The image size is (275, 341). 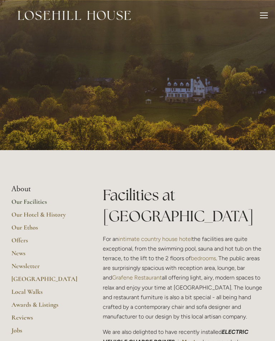 I want to click on a: Our Ethos, so click(x=45, y=230).